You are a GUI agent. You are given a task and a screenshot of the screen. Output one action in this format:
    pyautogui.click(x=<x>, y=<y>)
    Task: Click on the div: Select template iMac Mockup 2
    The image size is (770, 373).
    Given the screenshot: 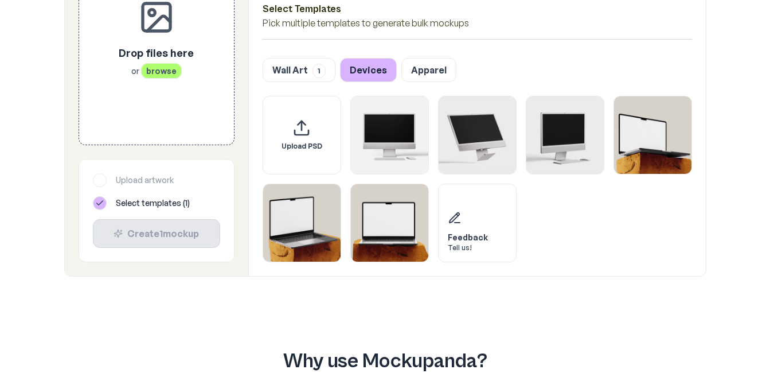 What is the action you would take?
    pyautogui.click(x=477, y=135)
    